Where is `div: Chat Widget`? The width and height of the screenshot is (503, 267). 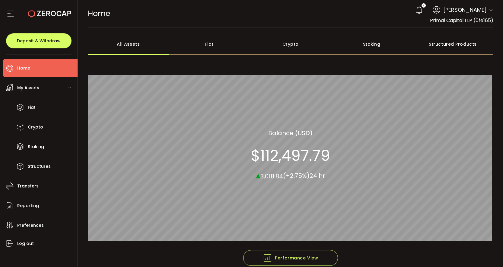 div: Chat Widget is located at coordinates (488, 252).